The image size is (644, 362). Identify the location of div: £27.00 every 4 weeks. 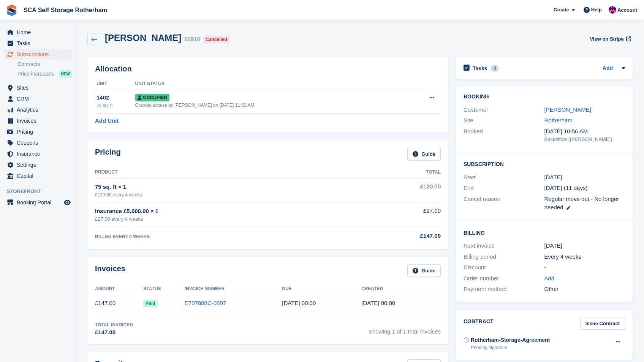
(225, 219).